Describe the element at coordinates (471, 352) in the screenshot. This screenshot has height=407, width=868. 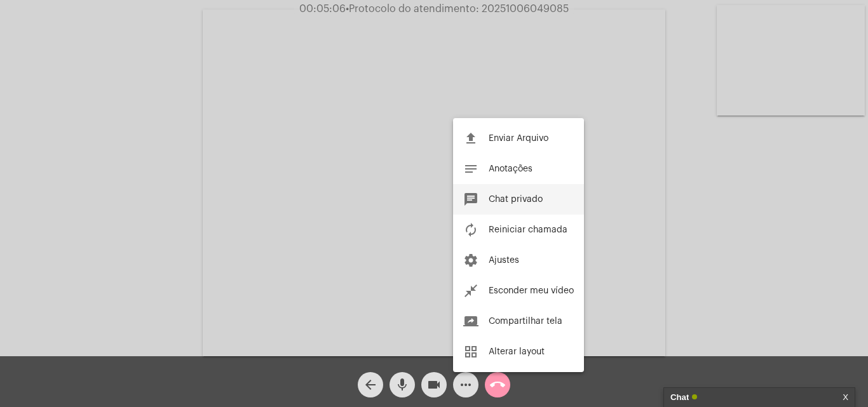
I see `mat-icon: grid_view` at that location.